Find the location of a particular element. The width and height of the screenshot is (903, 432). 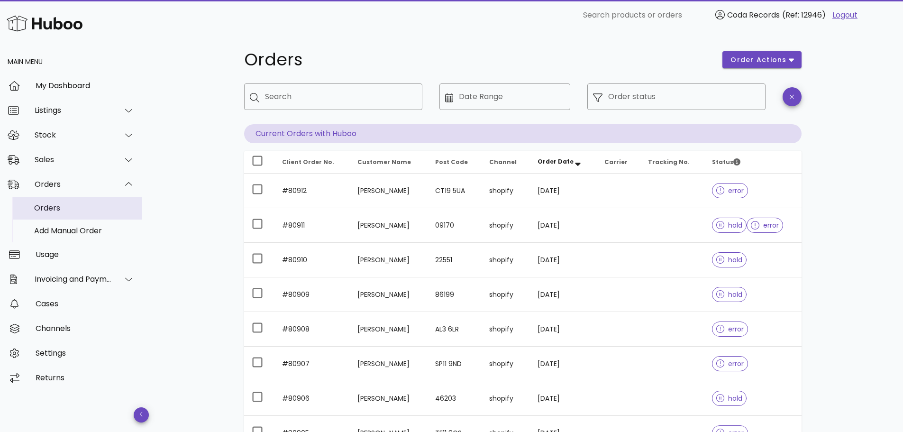

td: #80911 is located at coordinates (312, 225).